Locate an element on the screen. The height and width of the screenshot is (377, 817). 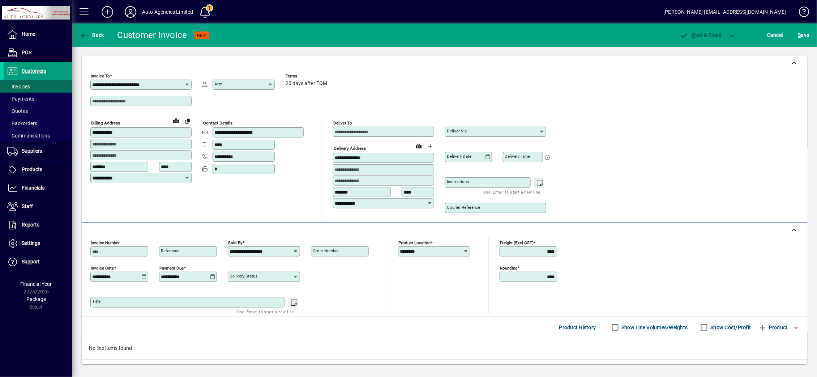
span: Product History is located at coordinates (578, 327).